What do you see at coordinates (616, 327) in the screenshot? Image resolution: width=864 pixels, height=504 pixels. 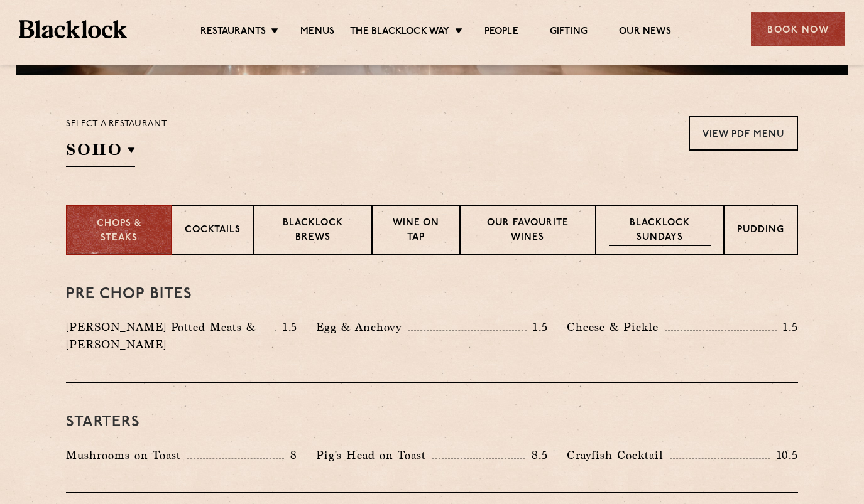 I see `p: Cheese & Pickle` at bounding box center [616, 327].